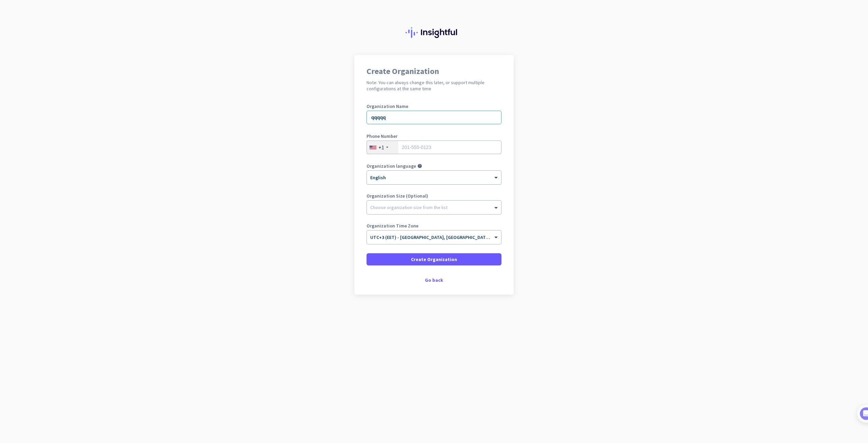 Image resolution: width=868 pixels, height=443 pixels. What do you see at coordinates (381, 147) in the screenshot?
I see `div: +1` at bounding box center [381, 147].